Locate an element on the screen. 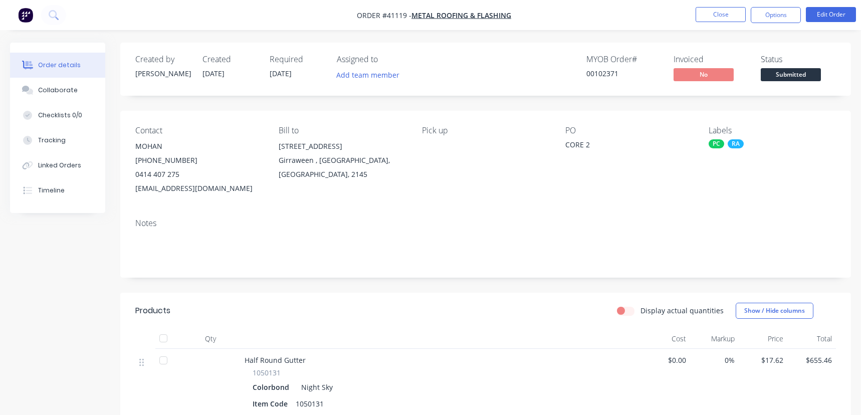 The width and height of the screenshot is (868, 415). img: Factory is located at coordinates (26, 15).